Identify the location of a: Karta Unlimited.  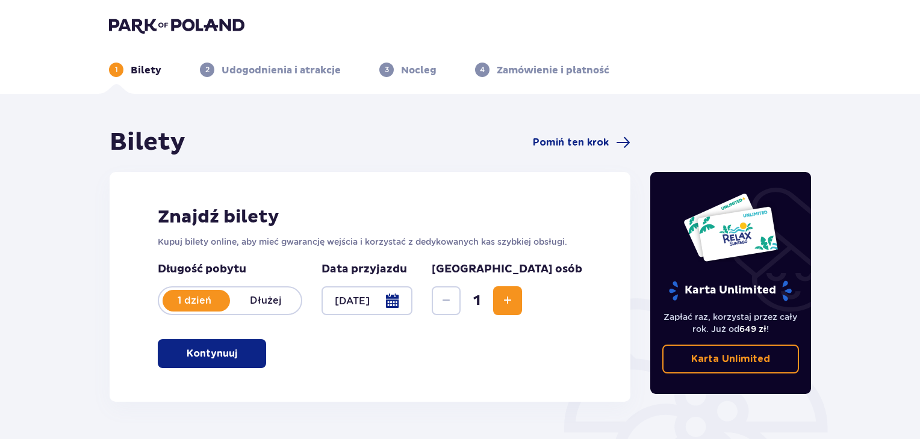
(731, 359).